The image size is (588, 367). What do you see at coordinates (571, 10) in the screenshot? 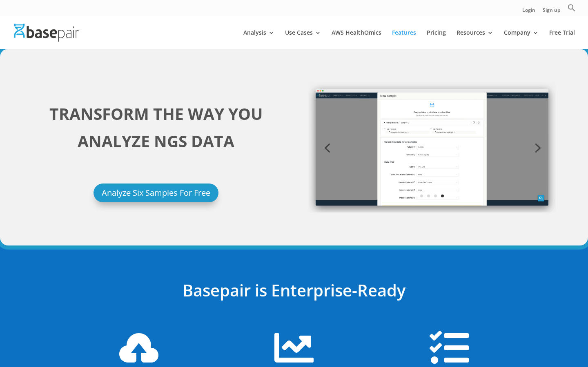
I see `a: Search Icon Link` at bounding box center [571, 10].